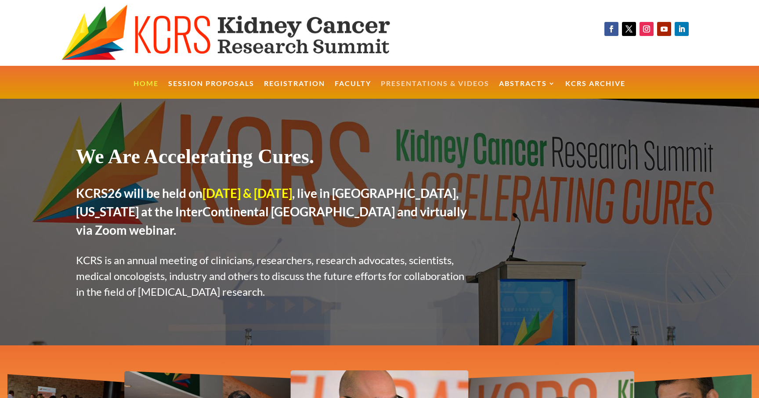  Describe the element at coordinates (146, 90) in the screenshot. I see `a: Home` at that location.